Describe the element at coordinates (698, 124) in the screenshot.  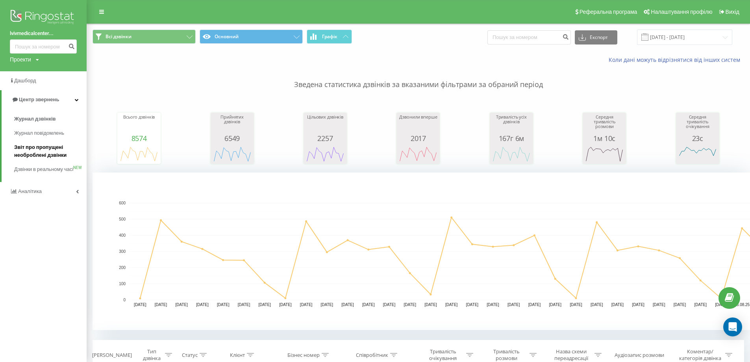
I see `div: Середня тривалість очікування` at that location.